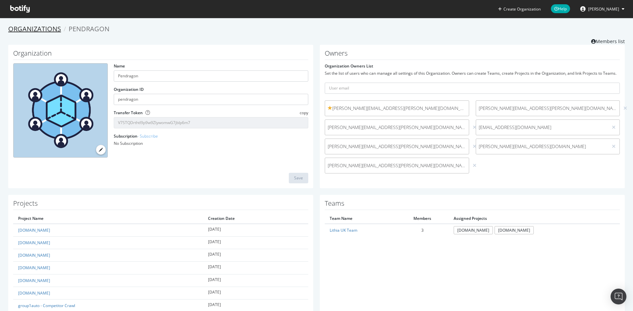 Image resolution: width=633 pixels, height=311 pixels. I want to click on h1: Projects, so click(160, 205).